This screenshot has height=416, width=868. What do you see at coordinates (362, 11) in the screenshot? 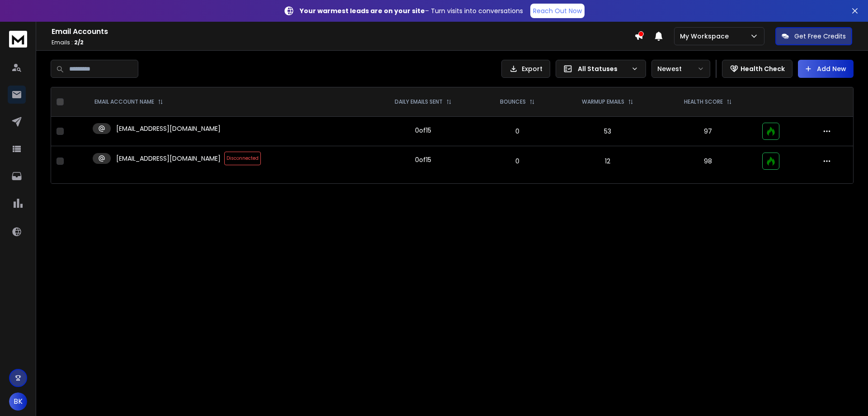
I see `strong: Your warmest leads are on your site` at bounding box center [362, 11].